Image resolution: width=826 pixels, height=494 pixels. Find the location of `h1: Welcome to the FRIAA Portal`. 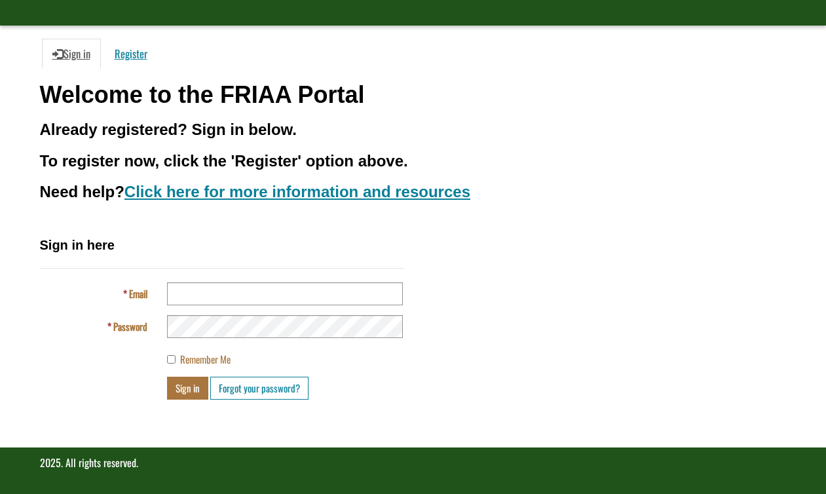

h1: Welcome to the FRIAA Portal is located at coordinates (413, 95).